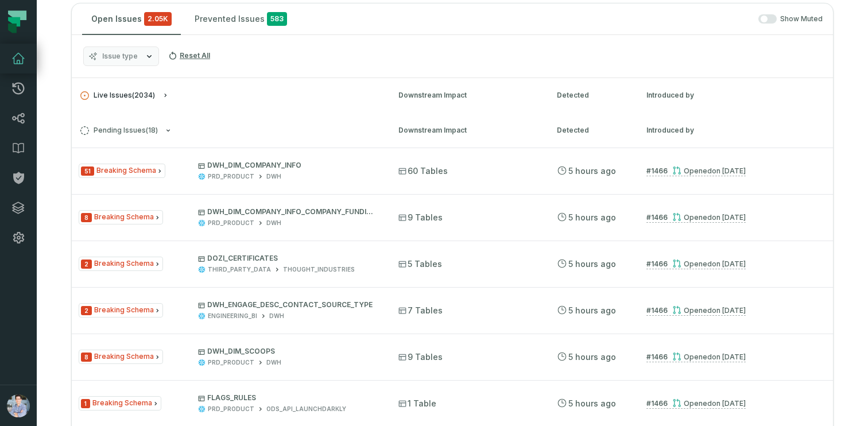 This screenshot has height=426, width=868. Describe the element at coordinates (562, 19) in the screenshot. I see `div: Show Muted` at that location.